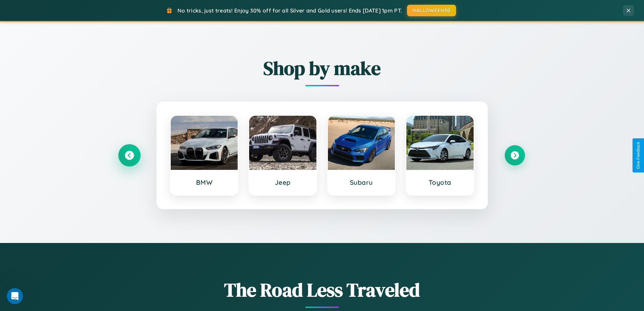  What do you see at coordinates (361, 182) in the screenshot?
I see `h3: Subaru` at bounding box center [361, 182].